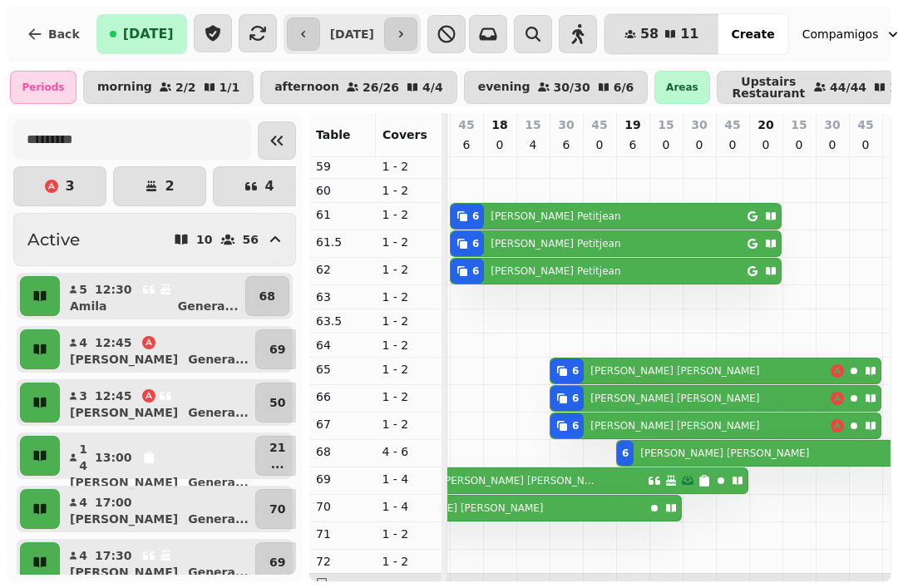 The height and width of the screenshot is (588, 898). I want to click on h2: Active, so click(53, 239).